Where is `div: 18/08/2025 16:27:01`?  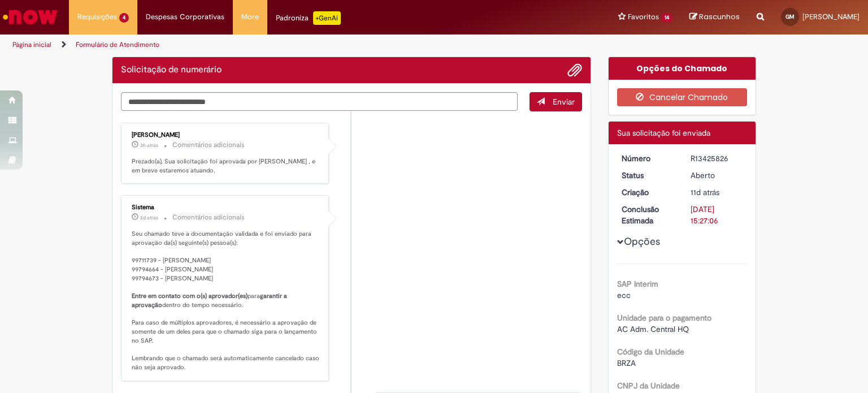 div: 18/08/2025 16:27:01 is located at coordinates (717, 192).